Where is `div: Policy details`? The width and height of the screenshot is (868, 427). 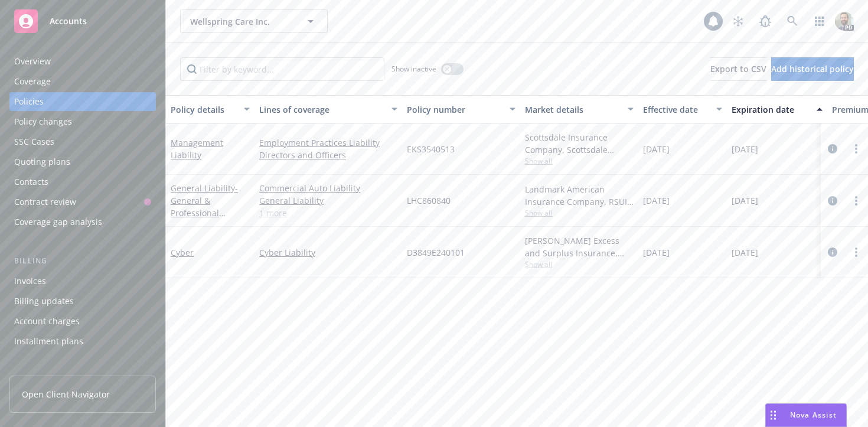 div: Policy details is located at coordinates (204, 109).